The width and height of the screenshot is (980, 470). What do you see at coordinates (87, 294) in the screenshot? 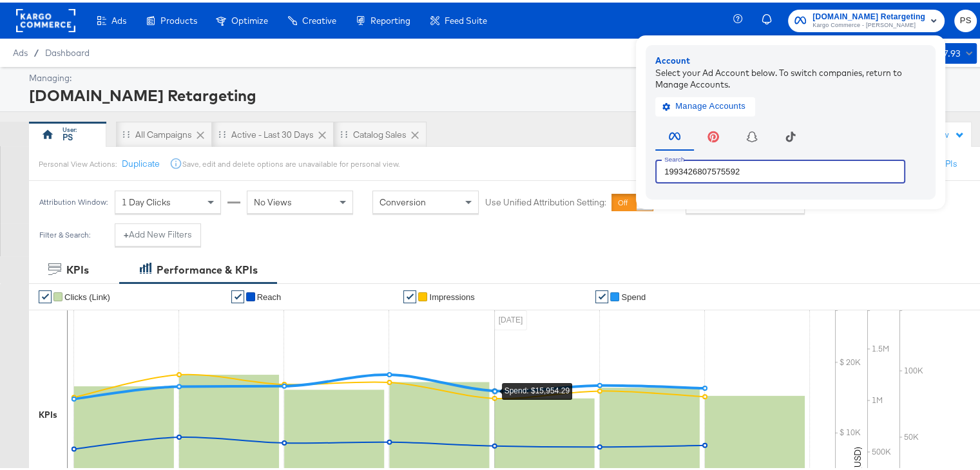
I see `span: Clicks (Link)` at bounding box center [87, 294].